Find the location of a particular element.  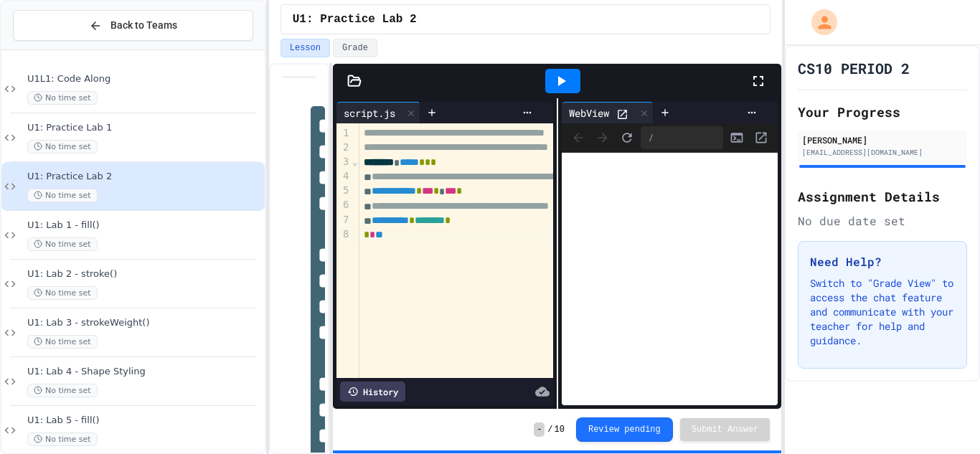

div: 1 is located at coordinates (344, 133).